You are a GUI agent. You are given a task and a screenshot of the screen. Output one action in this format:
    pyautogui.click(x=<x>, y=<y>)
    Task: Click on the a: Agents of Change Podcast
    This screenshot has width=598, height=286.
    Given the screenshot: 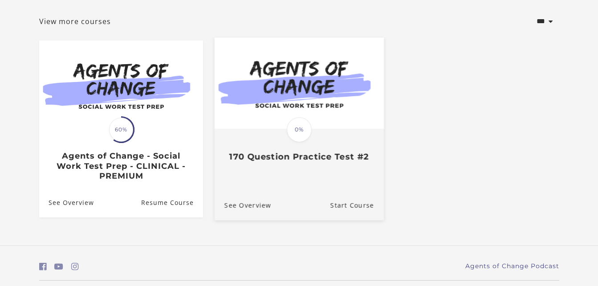 What is the action you would take?
    pyautogui.click(x=512, y=266)
    